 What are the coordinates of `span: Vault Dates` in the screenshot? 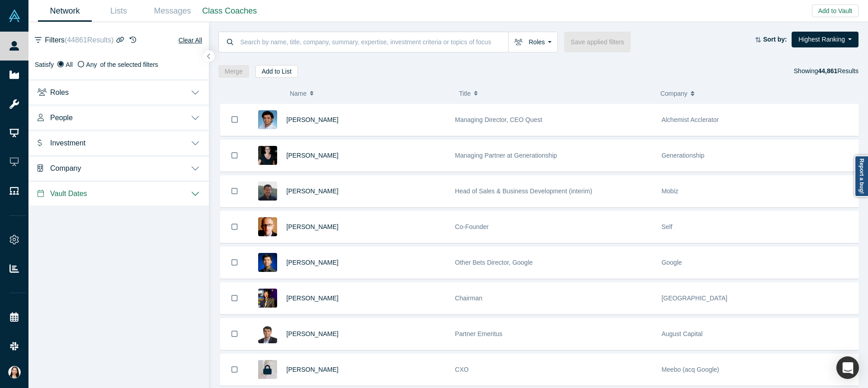 It's located at (69, 193).